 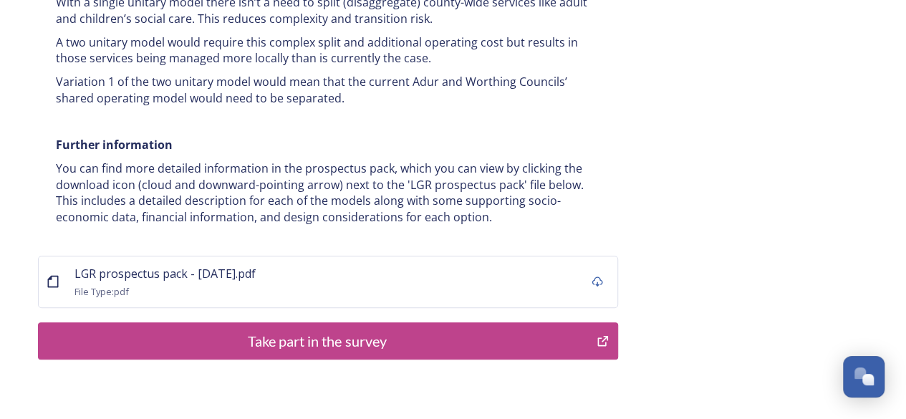 I want to click on span: File Type: pdf, so click(x=102, y=291).